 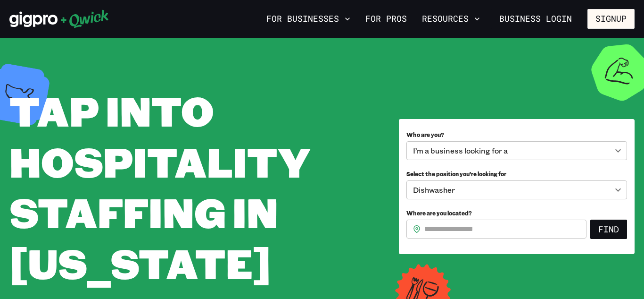 I want to click on button: Resources, so click(x=451, y=19).